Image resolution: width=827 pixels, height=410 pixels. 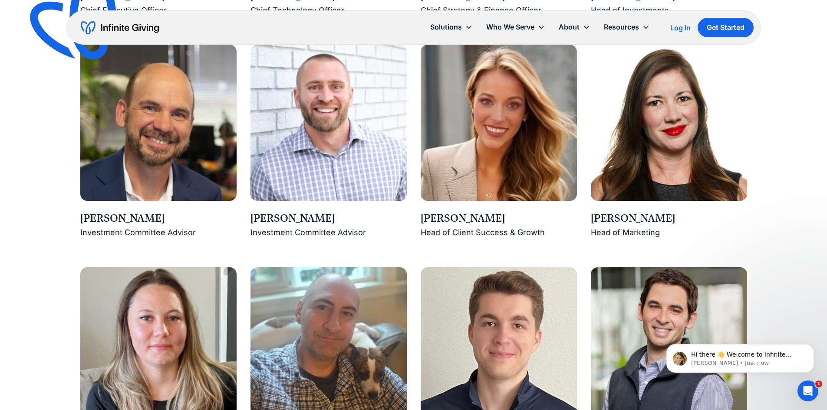 What do you see at coordinates (680, 28) in the screenshot?
I see `a: Log In` at bounding box center [680, 28].